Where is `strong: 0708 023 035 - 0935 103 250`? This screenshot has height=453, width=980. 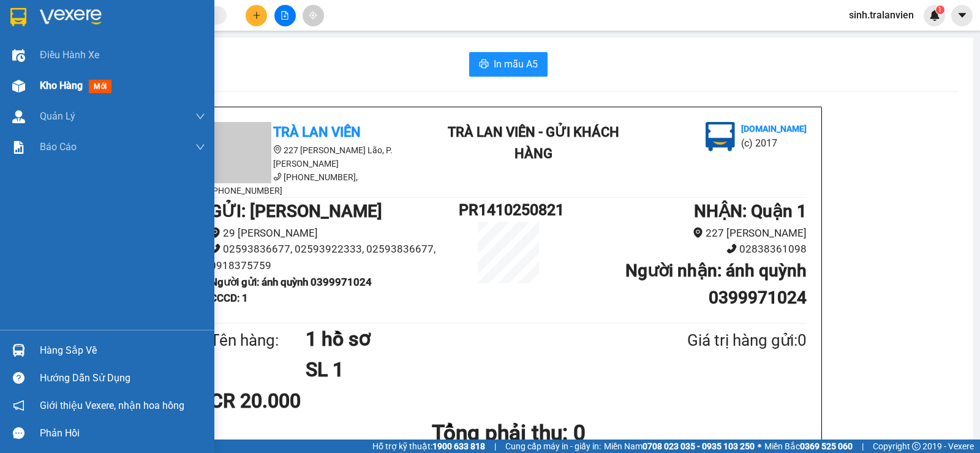
strong: 0708 023 035 - 0935 103 250 is located at coordinates (698, 446).